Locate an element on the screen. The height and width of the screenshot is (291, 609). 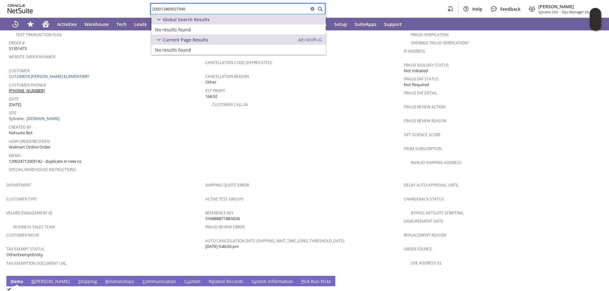
svg: Recent Records is located at coordinates (15, 24).